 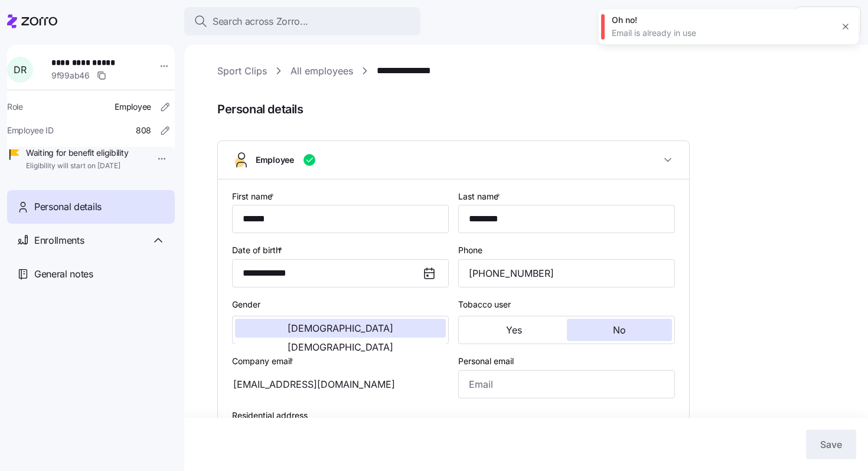 I want to click on label: Personal email, so click(x=486, y=362).